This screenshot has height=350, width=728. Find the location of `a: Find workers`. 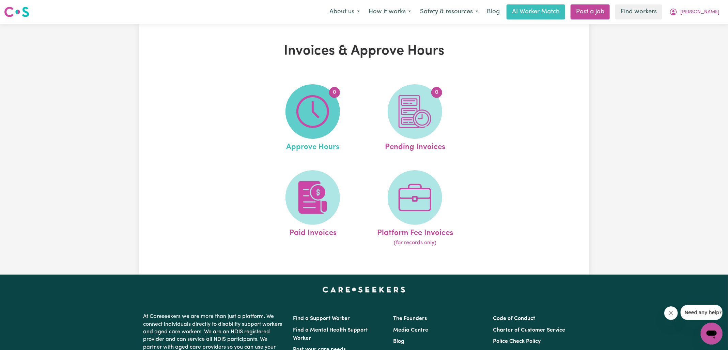

a: Find workers is located at coordinates (639, 12).